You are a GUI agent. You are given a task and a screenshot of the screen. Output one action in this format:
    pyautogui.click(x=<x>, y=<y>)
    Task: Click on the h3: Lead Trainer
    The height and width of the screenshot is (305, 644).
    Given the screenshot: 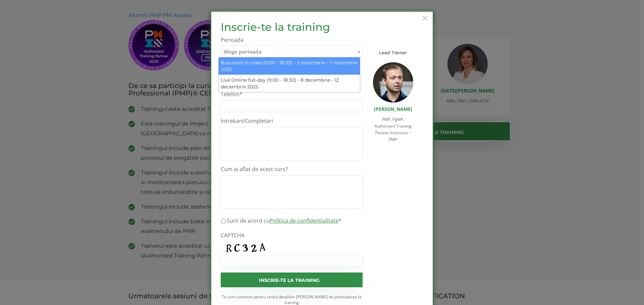 What is the action you would take?
    pyautogui.click(x=393, y=53)
    